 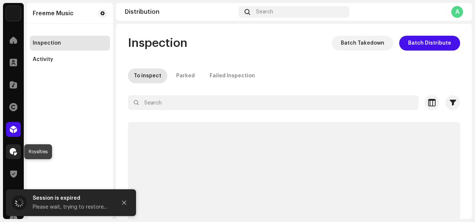 What do you see at coordinates (430, 43) in the screenshot?
I see `span: Batch Distribute` at bounding box center [430, 43].